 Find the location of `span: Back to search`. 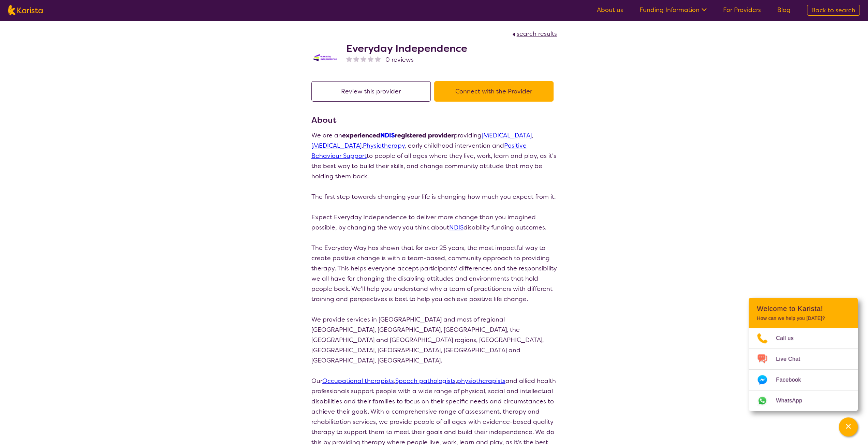

span: Back to search is located at coordinates (833, 10).